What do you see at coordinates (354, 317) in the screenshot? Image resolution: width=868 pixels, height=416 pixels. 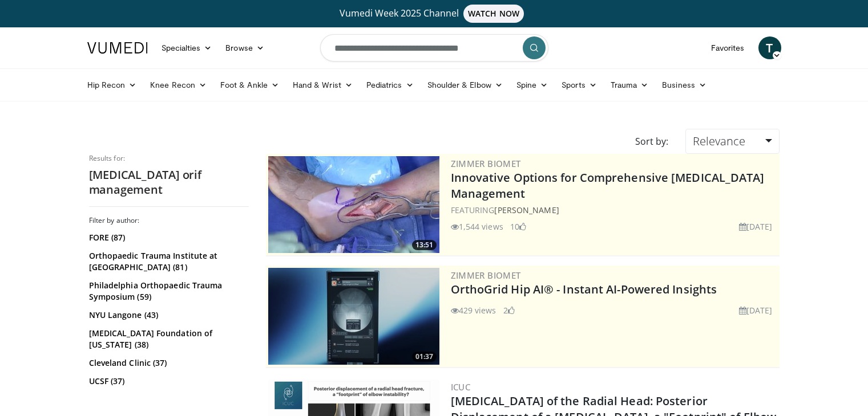 I see `img: 51d03d7b-a4ba-45b7-9f92-2bfbd1feacc3.300x170_q85_crop-smart_upscale.jpg` at bounding box center [354, 317].